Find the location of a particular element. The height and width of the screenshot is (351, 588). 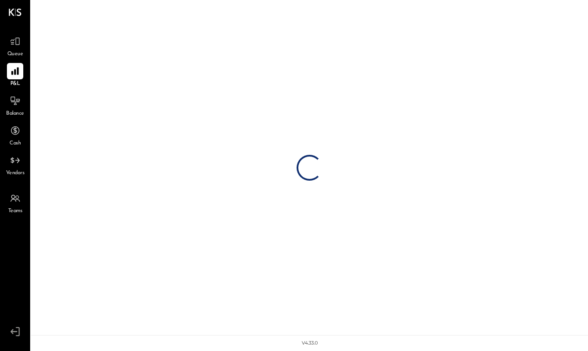

span: Vendors is located at coordinates (15, 173).